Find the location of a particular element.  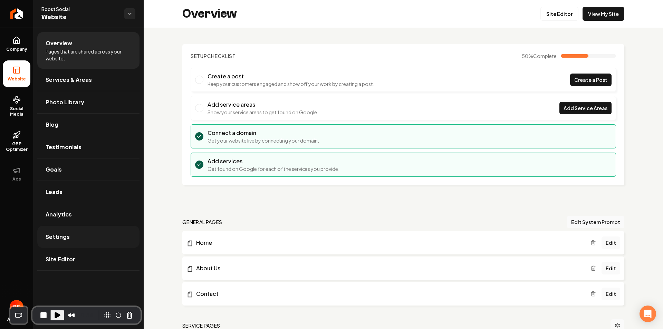

span: Services & Areas is located at coordinates (69, 80).